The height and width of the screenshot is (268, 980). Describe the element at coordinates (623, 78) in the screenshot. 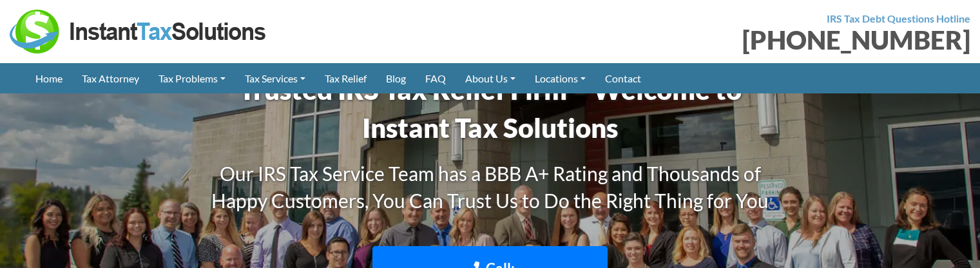

I see `a: Contact` at that location.